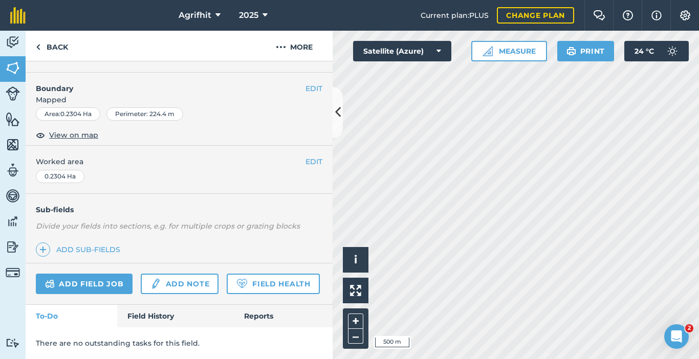 This screenshot has width=699, height=359. I want to click on a: Add note, so click(180, 284).